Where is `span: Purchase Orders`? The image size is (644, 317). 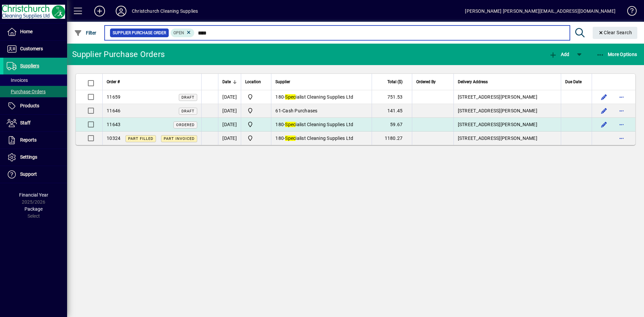
span: Purchase Orders is located at coordinates (26, 92).